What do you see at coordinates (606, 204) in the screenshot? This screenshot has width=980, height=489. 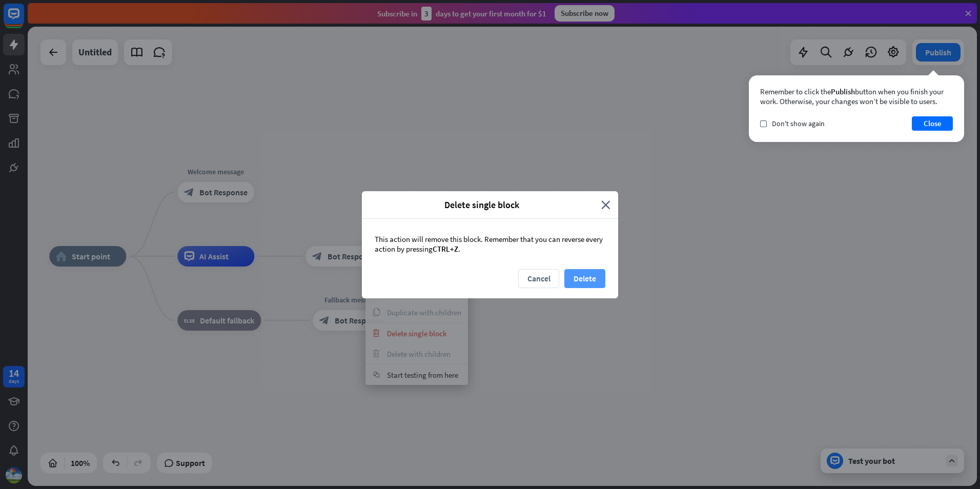 I see `i: close` at bounding box center [606, 204].